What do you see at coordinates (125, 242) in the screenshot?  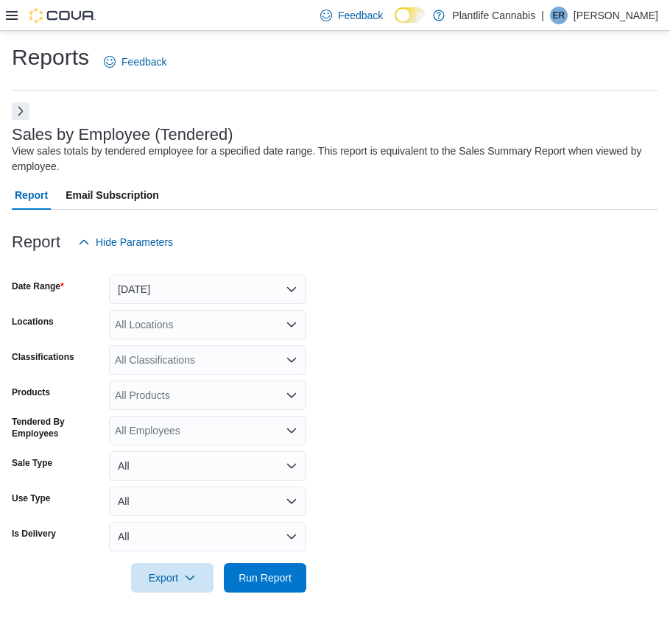 I see `button: Hide Parameters` at bounding box center [125, 242].